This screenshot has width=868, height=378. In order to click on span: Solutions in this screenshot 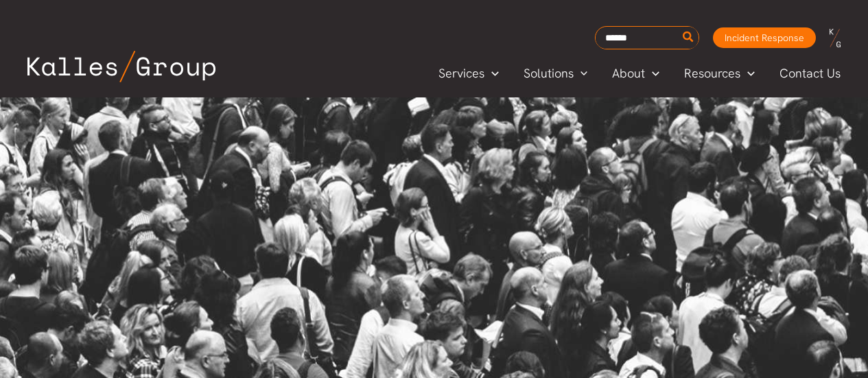, I will do `click(549, 73)`.